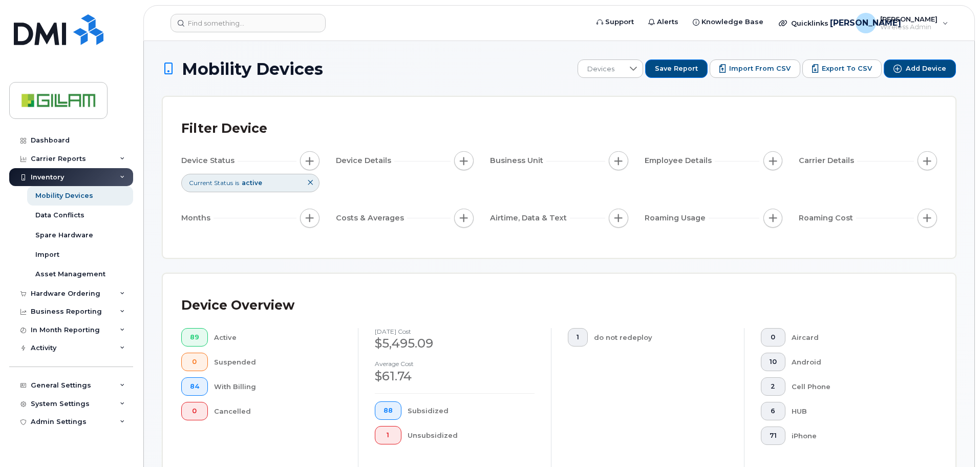  What do you see at coordinates (856, 337) in the screenshot?
I see `div: Aircard` at bounding box center [856, 337].